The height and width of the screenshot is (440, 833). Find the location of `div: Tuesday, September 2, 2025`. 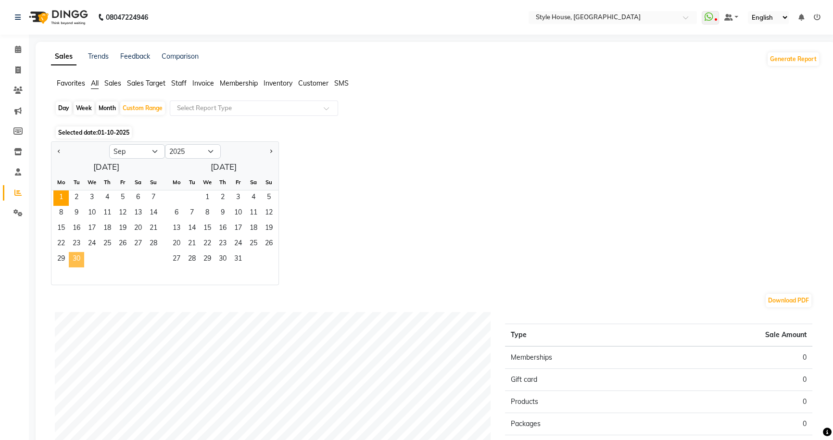

div: Tuesday, September 2, 2025 is located at coordinates (76, 198).